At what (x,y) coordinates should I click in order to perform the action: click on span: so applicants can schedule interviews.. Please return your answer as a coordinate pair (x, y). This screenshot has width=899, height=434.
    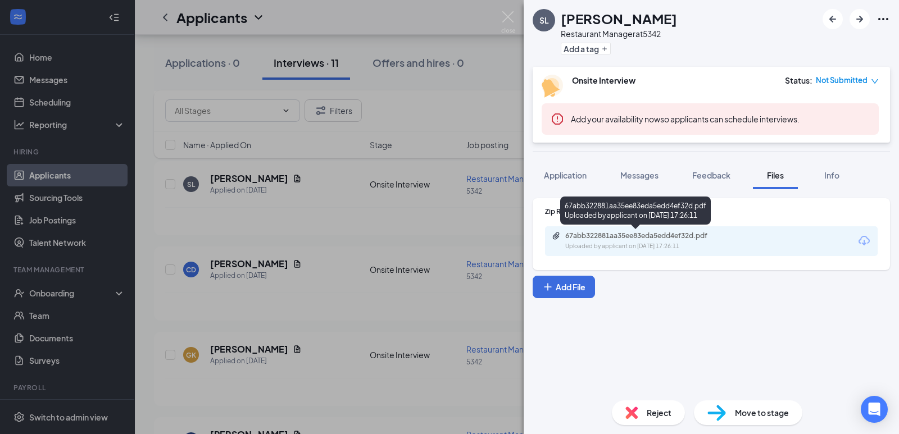
    Looking at the image, I should click on (685, 119).